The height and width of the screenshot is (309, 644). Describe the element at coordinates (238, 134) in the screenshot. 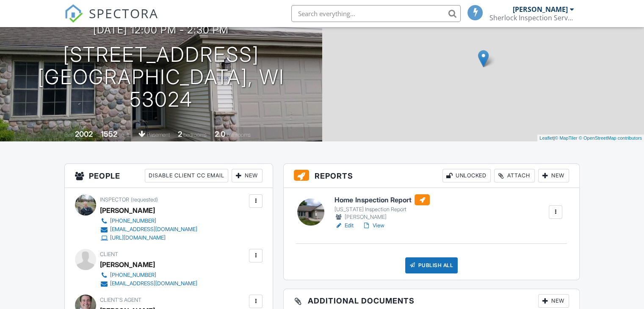

I see `span: bathrooms` at that location.